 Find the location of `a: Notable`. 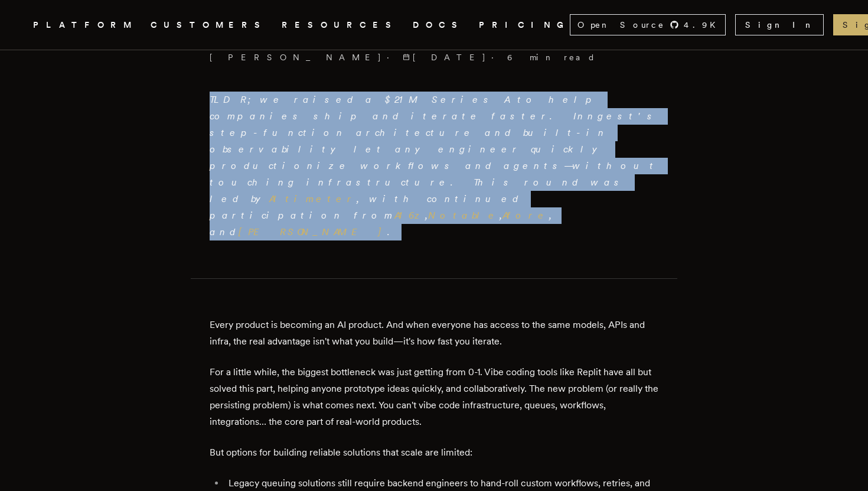

a: Notable is located at coordinates (464, 215).